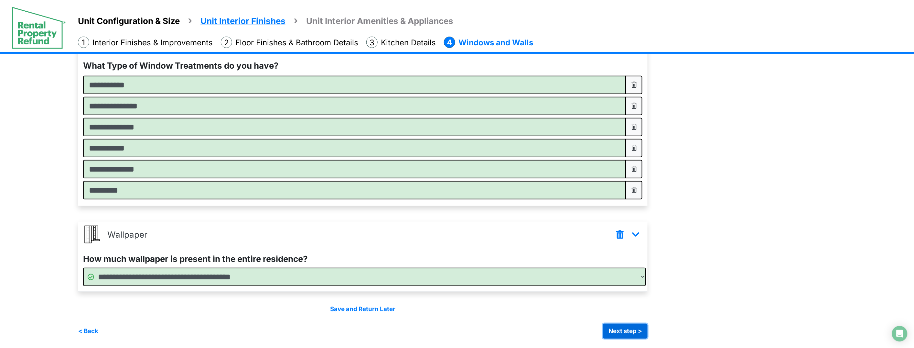 This screenshot has height=348, width=914. Describe the element at coordinates (380, 21) in the screenshot. I see `span: Unit Interior Amenities & Appliances` at that location.